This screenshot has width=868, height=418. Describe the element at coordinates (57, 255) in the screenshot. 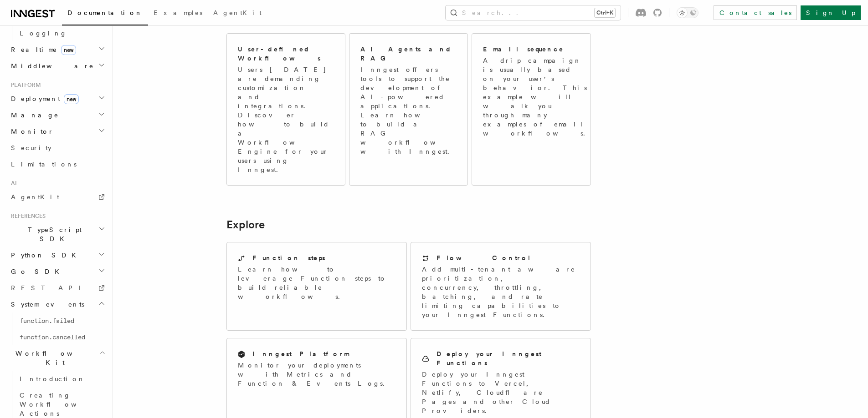

I see `button: Python SDK` at that location.